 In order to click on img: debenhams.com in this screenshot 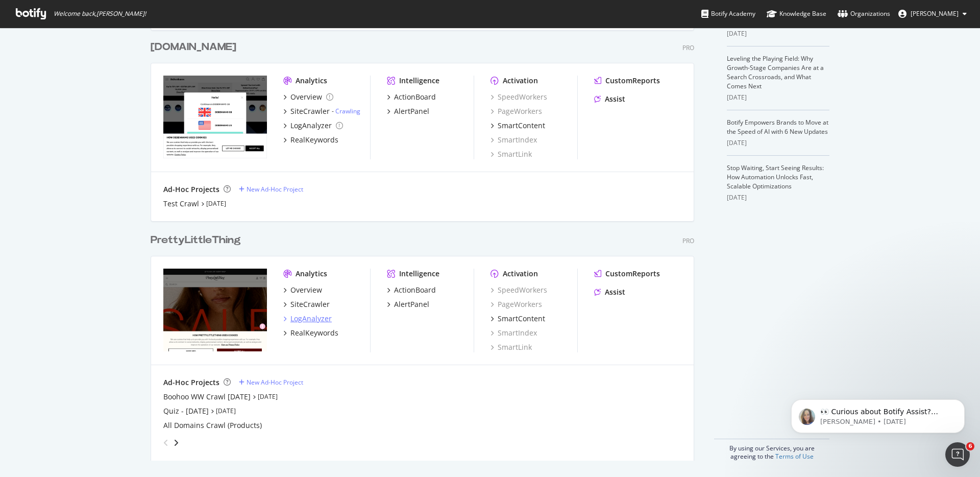, I will do `click(214, 117)`.